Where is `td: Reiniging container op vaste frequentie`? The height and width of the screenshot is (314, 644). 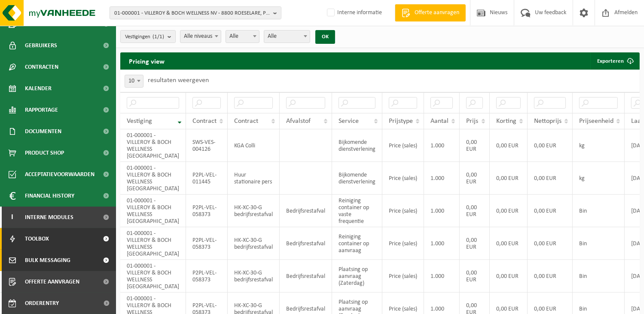 td: Reiniging container op vaste frequentie is located at coordinates (357, 211).